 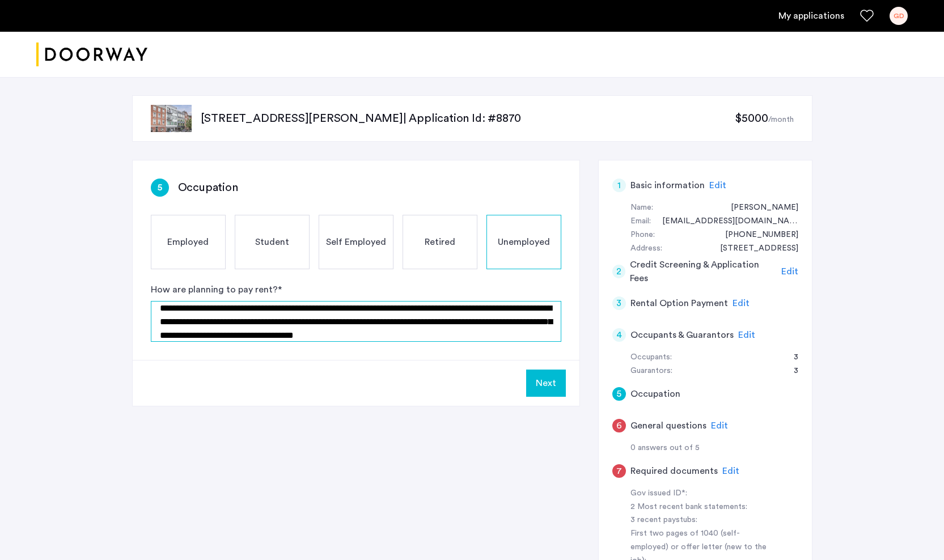 What do you see at coordinates (715, 448) in the screenshot?
I see `div: 0 answers out of 5` at bounding box center [715, 448].